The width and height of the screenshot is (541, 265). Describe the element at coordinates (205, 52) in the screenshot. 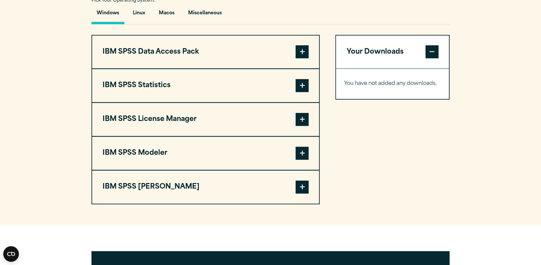

I see `button: IBM SPSS Data Access Pack` at that location.